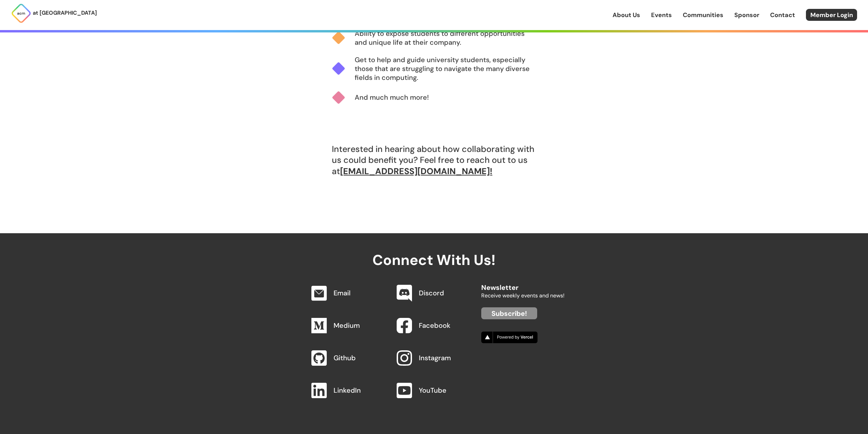 The image size is (868, 434). What do you see at coordinates (319, 390) in the screenshot?
I see `img: LinkedIn` at bounding box center [319, 390].